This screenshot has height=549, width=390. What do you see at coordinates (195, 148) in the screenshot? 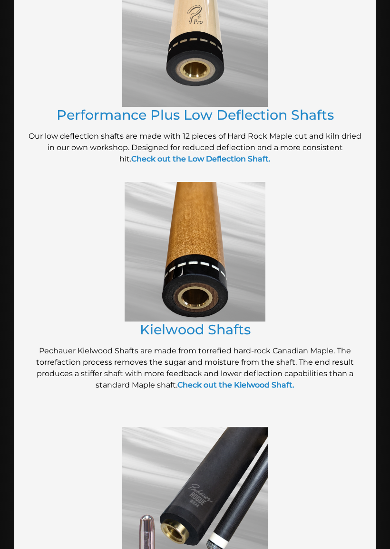
I see `p: Our low deflection shafts are made with 12 pieces of Hard Rock Maple cut and kiln dried in our ow...` at bounding box center [195, 148].